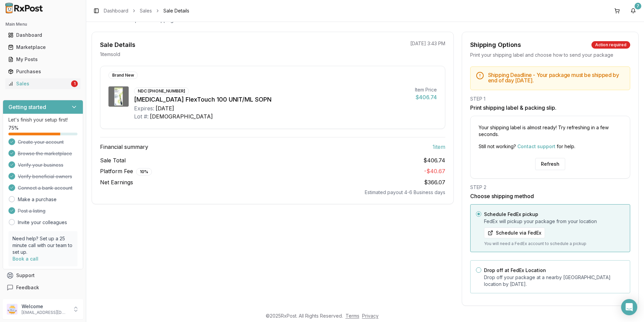 The width and height of the screenshot is (644, 322). What do you see at coordinates (43, 120) in the screenshot?
I see `p: Let's finish your setup first!` at bounding box center [43, 120].